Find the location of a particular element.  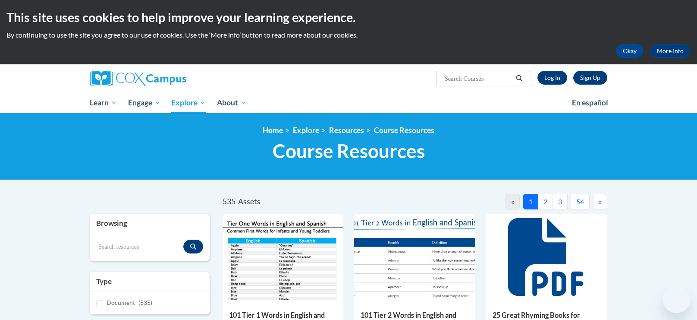

button: 1 is located at coordinates (530, 201).